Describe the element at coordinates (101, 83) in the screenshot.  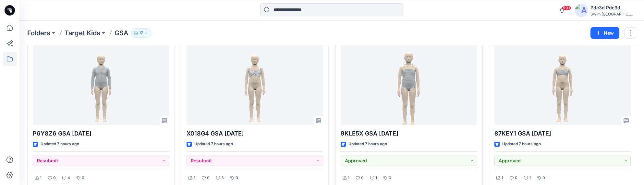
I see `a: P6Y8Z6 GSA 2025.09.02` at that location.